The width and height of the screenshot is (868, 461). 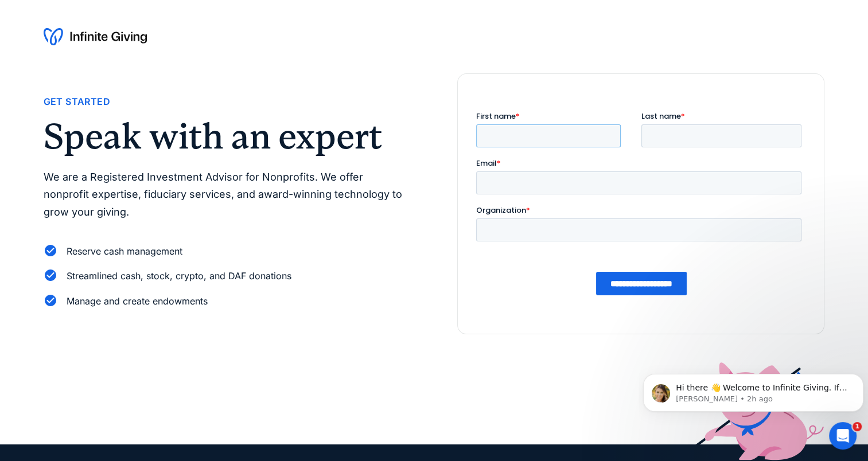 What do you see at coordinates (115, 43) in the screenshot?
I see `div: message notification from Kasey, 2h ago. Hi there 👋 Welcome to Infinite Giving. If you have any q...` at bounding box center [115, 43].